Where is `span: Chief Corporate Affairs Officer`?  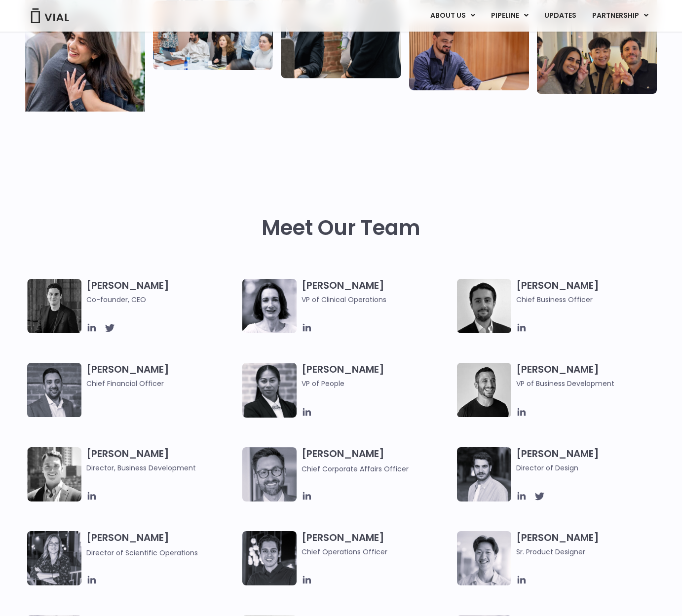 span: Chief Corporate Affairs Officer is located at coordinates (355, 469).